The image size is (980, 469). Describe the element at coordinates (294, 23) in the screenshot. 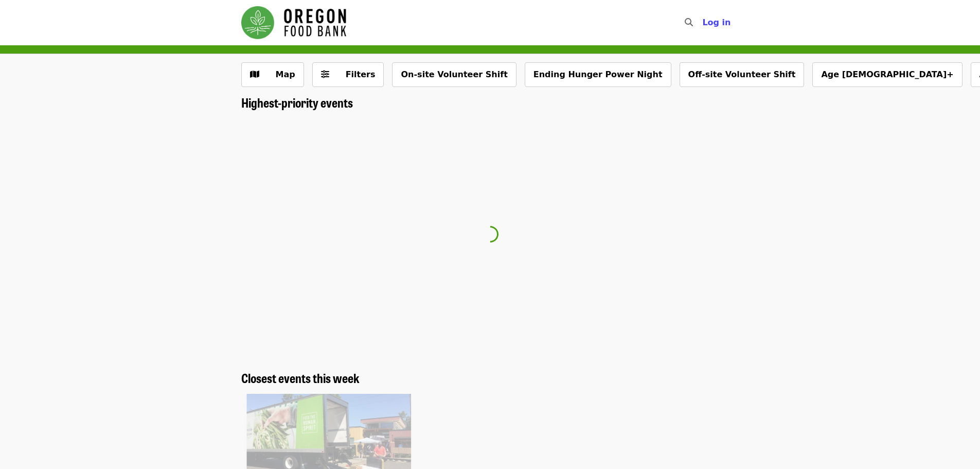

I see `img: Oregon Food Bank - Home` at that location.